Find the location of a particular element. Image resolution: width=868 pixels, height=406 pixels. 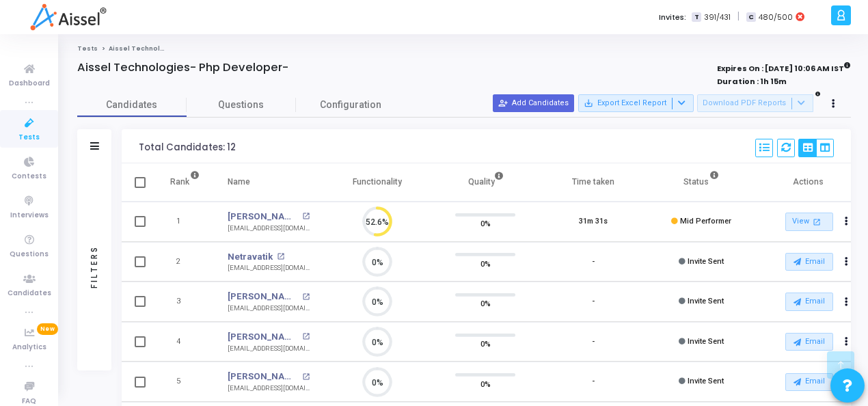

div: Time taken is located at coordinates (593, 182).